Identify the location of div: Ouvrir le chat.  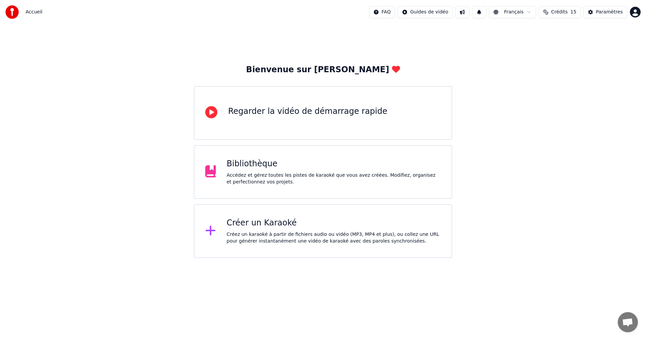
(627, 322).